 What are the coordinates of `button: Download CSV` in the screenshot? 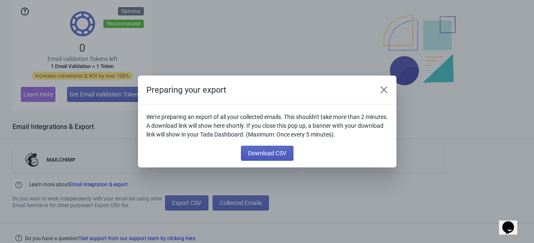 It's located at (267, 153).